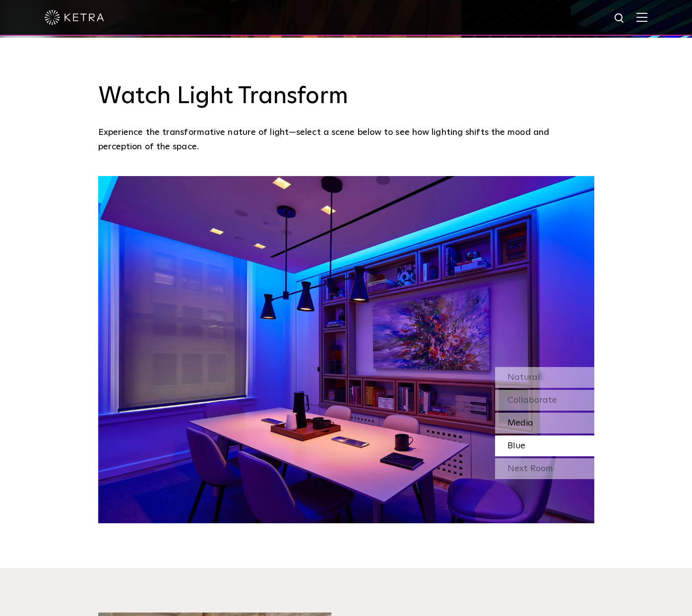 The image size is (692, 616). I want to click on h3: Watch Light Transform, so click(346, 97).